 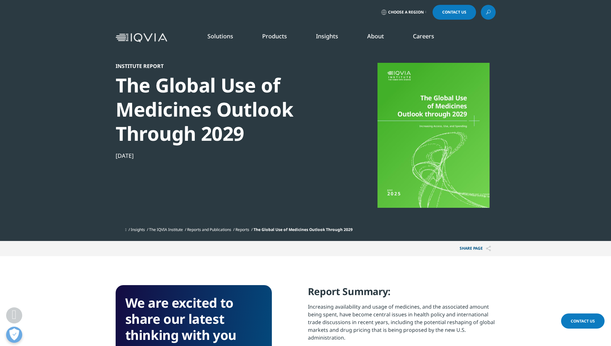 I want to click on a: Reports, so click(x=242, y=229).